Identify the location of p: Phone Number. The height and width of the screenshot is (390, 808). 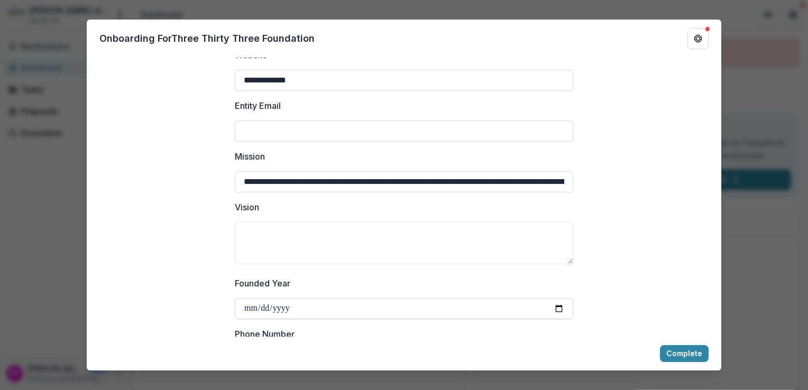
(265, 334).